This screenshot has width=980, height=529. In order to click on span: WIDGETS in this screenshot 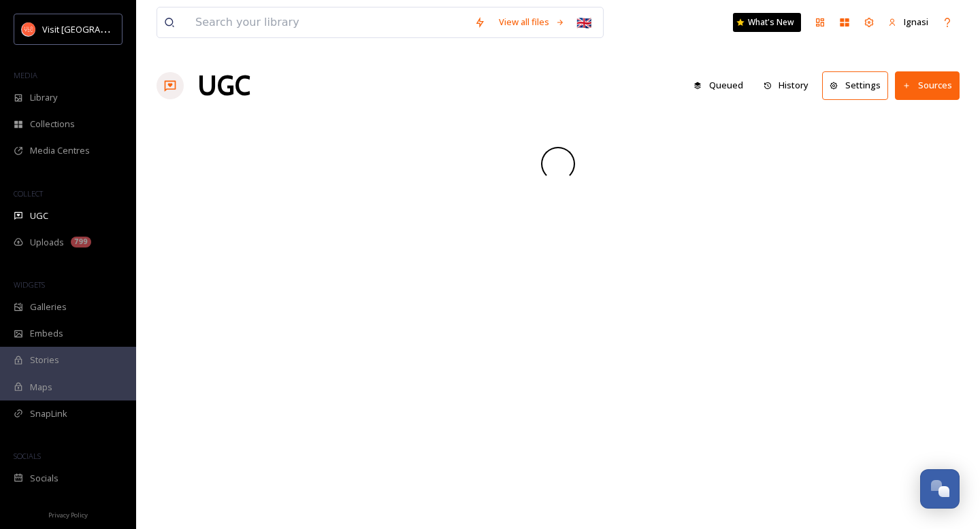, I will do `click(29, 285)`.